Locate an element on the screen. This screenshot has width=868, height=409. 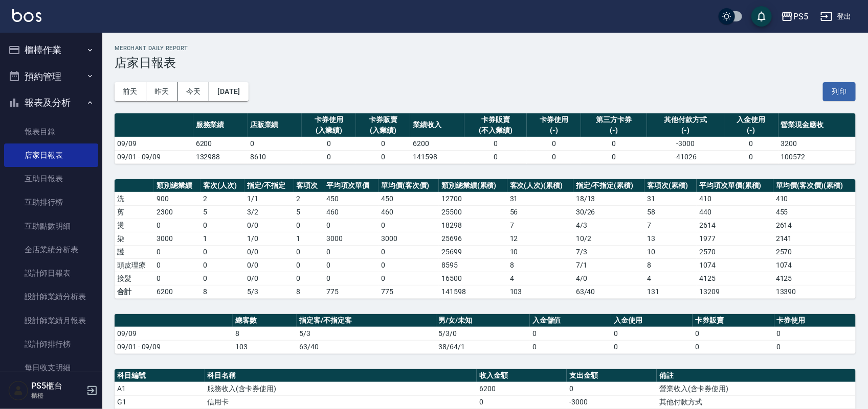
td: 16500 is located at coordinates (473, 279).